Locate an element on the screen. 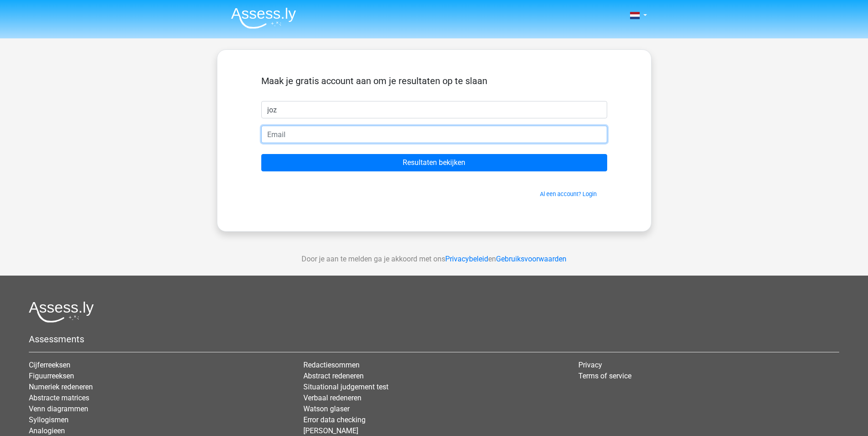 Image resolution: width=868 pixels, height=436 pixels. input: Email is located at coordinates (434, 134).